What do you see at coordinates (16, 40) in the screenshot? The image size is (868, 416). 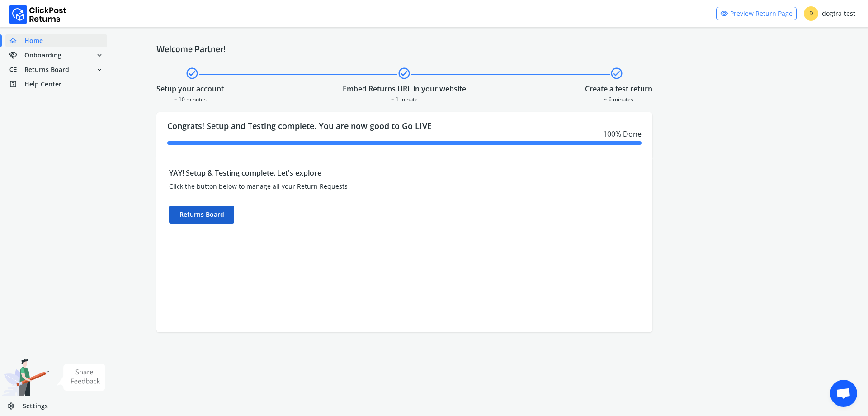 I see `span: home` at bounding box center [16, 40].